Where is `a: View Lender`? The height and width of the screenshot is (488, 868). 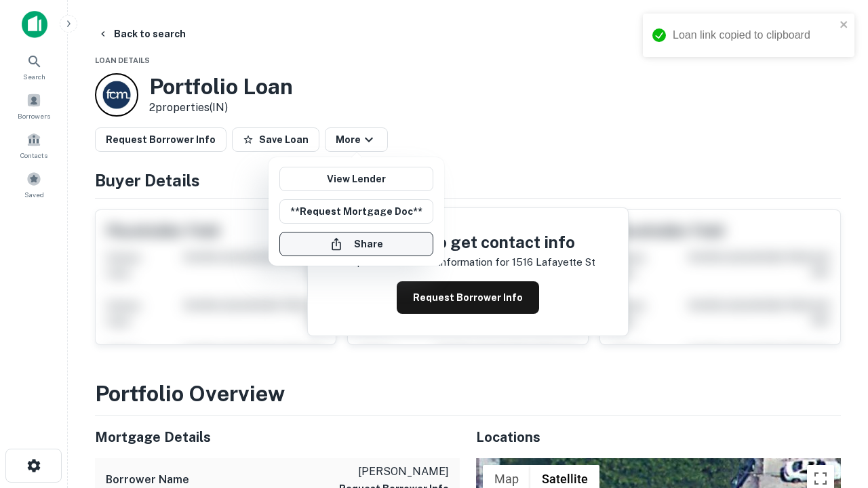
a: View Lender is located at coordinates (356, 179).